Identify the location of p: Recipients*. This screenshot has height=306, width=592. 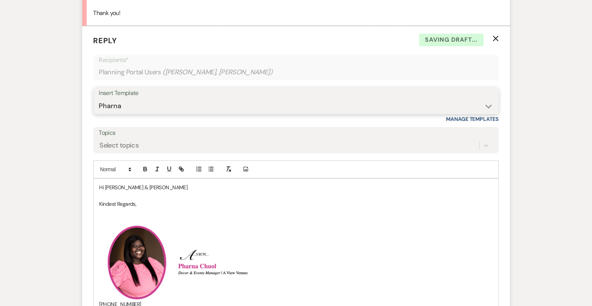
(296, 60).